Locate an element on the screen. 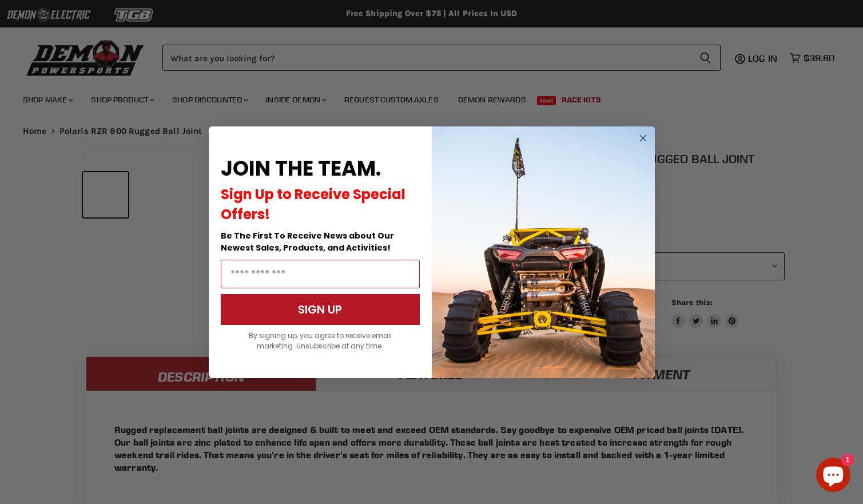  span: Be The First To Receive News about Our Newest Sales, Products, and Activities! is located at coordinates (307, 241).